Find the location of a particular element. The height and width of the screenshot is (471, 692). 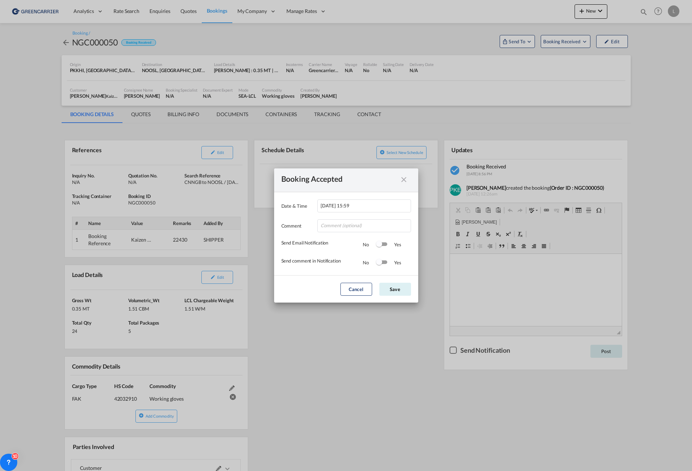

input: Comment (optional) is located at coordinates (364, 226).